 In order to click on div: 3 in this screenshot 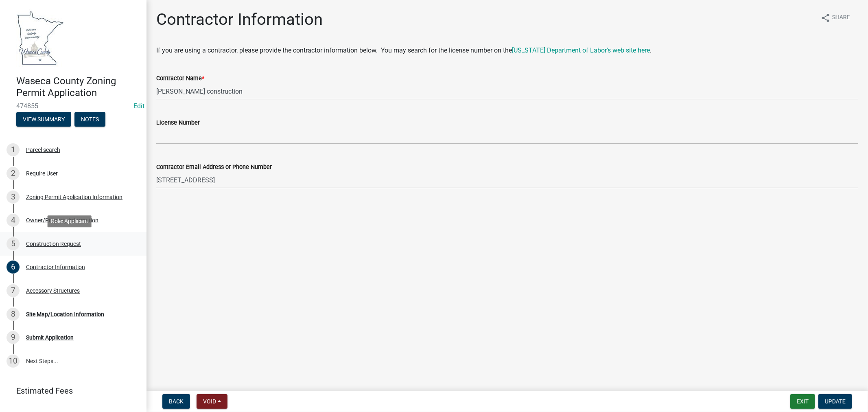, I will do `click(13, 197)`.